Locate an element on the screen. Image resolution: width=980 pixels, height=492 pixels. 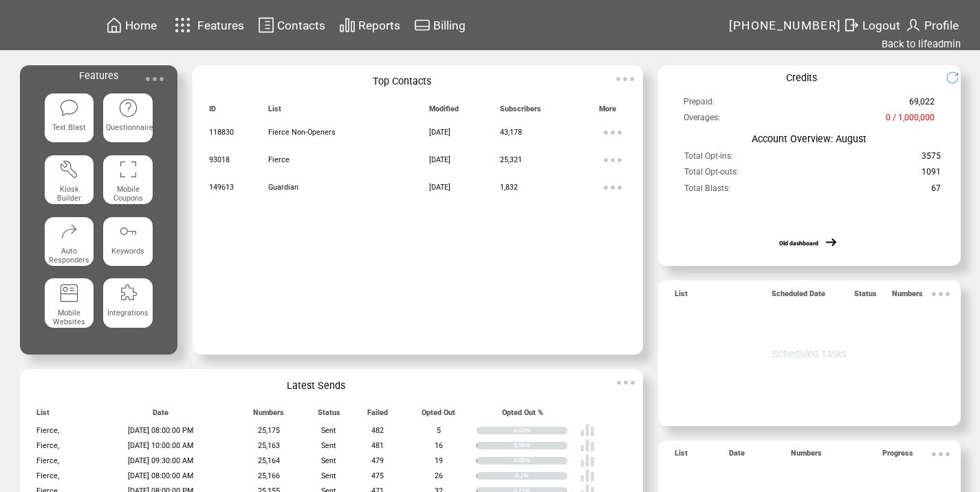
span: Mobile Coupons is located at coordinates (128, 194).